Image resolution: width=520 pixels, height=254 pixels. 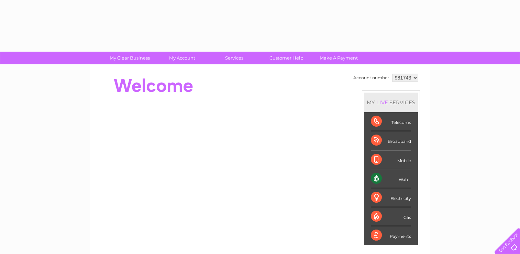 What do you see at coordinates (286, 58) in the screenshot?
I see `a: Customer Help` at bounding box center [286, 58].